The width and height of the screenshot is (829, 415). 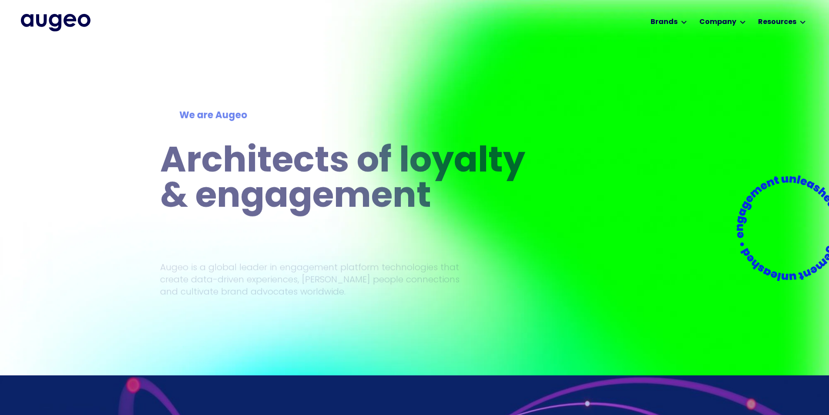 What do you see at coordinates (664, 22) in the screenshot?
I see `div: Brands` at bounding box center [664, 22].